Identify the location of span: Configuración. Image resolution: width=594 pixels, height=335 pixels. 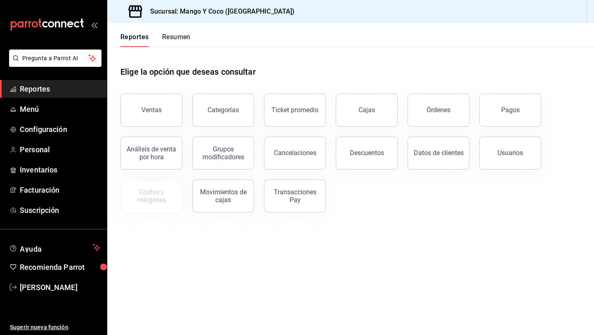
(60, 129).